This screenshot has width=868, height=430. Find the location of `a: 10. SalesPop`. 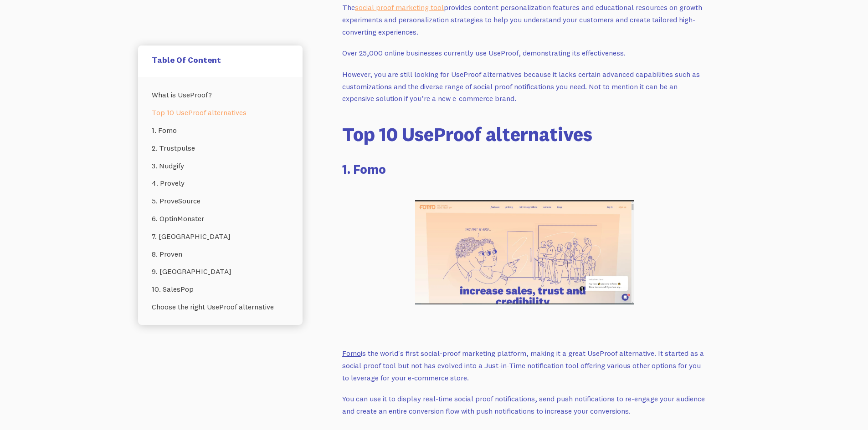

a: 10. SalesPop is located at coordinates (220, 289).